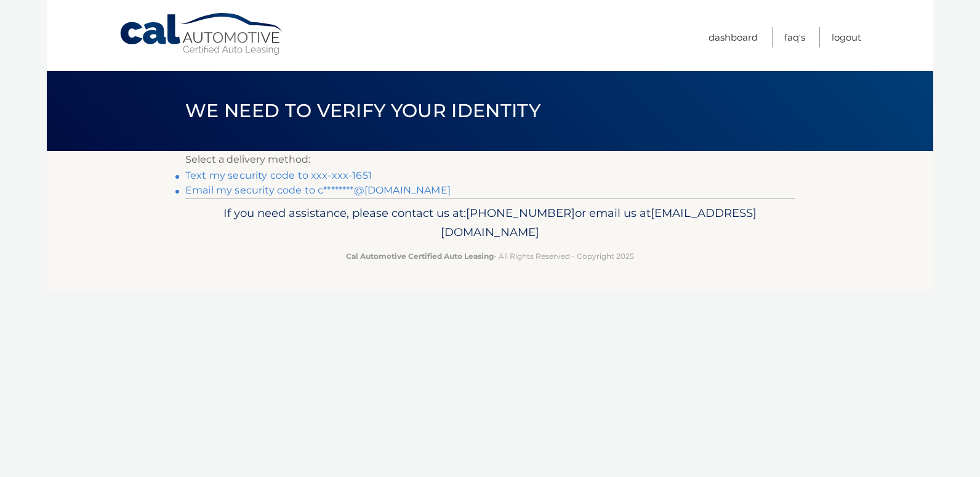  What do you see at coordinates (490, 255) in the screenshot?
I see `p: - All Rights Reserved - Copyright 2025` at bounding box center [490, 255].